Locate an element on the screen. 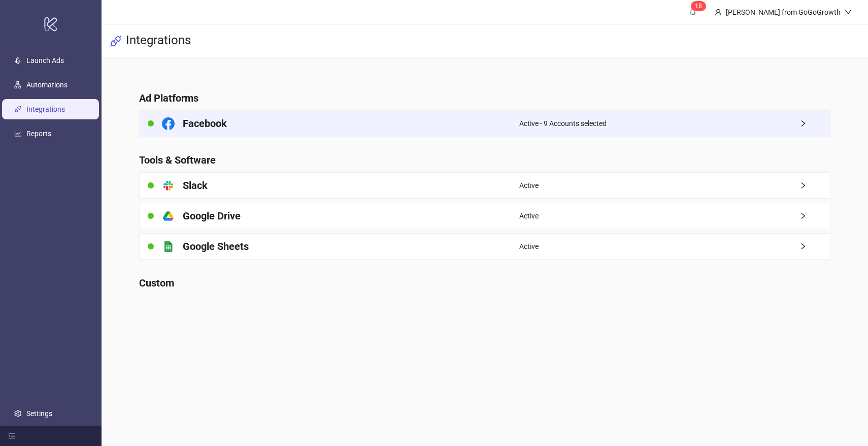 The width and height of the screenshot is (868, 446). a: SlackActiveright is located at coordinates (485, 185).